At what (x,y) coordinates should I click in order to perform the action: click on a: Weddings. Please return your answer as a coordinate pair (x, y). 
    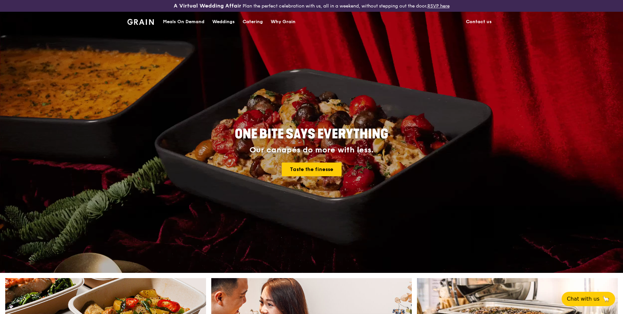
    Looking at the image, I should click on (223, 22).